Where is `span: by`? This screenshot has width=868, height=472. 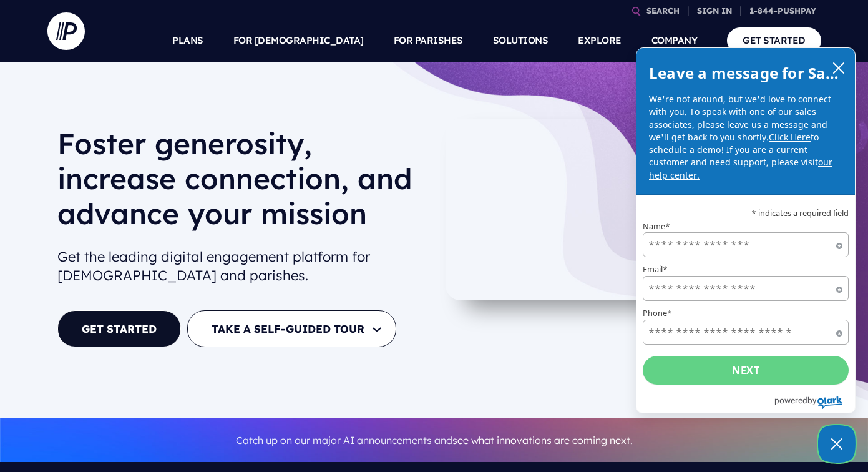
span: by is located at coordinates (811, 400).